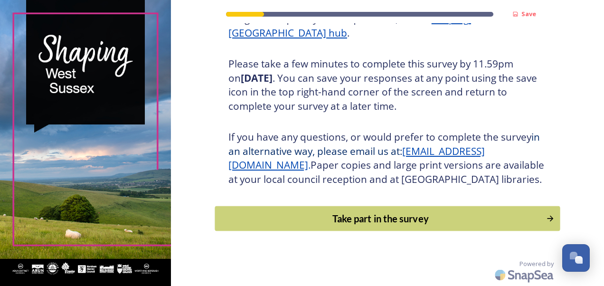  What do you see at coordinates (388, 158) in the screenshot?
I see `h3: If you have any questions, or would prefer to complete the survey Paper copies and large print ve...` at bounding box center [388, 158].